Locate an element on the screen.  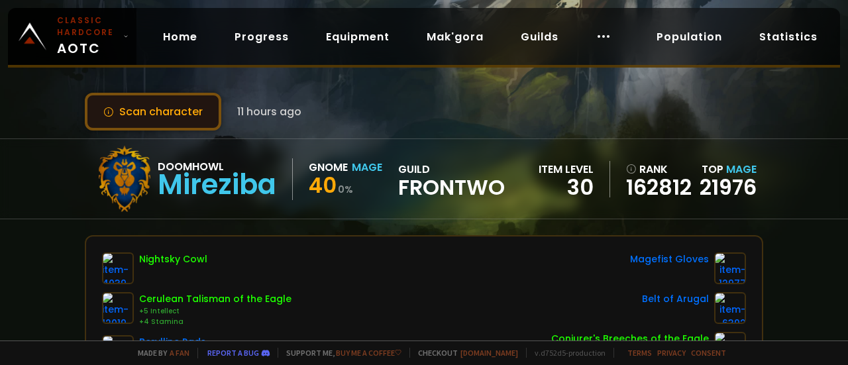
div: +5 Intellect is located at coordinates (215, 311).